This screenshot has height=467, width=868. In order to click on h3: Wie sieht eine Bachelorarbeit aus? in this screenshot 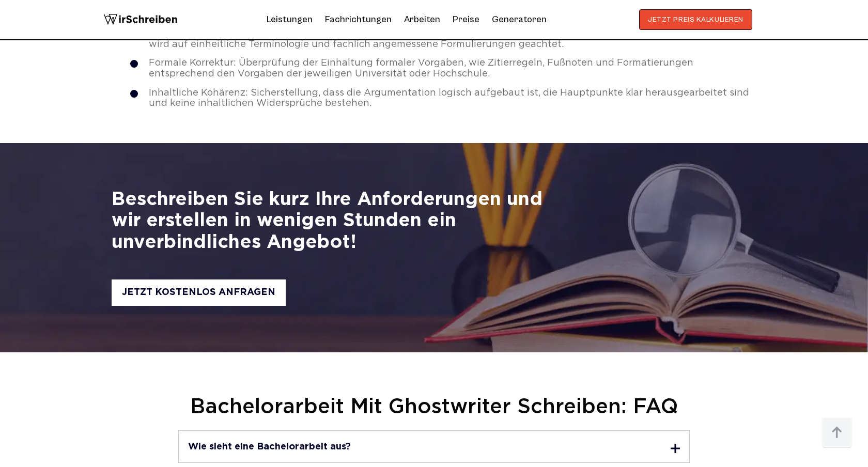, I will do `click(269, 447)`.